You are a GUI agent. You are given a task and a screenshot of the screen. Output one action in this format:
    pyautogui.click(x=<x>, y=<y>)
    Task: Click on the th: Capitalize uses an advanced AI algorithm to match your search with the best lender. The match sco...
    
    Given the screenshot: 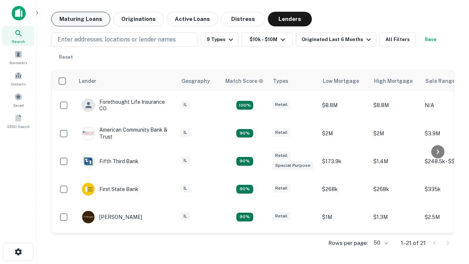 What is the action you would take?
    pyautogui.click(x=245, y=81)
    